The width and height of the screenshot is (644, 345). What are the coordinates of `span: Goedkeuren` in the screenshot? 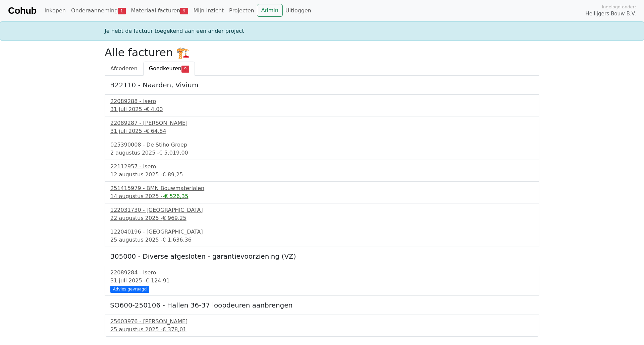 It's located at (165, 68).